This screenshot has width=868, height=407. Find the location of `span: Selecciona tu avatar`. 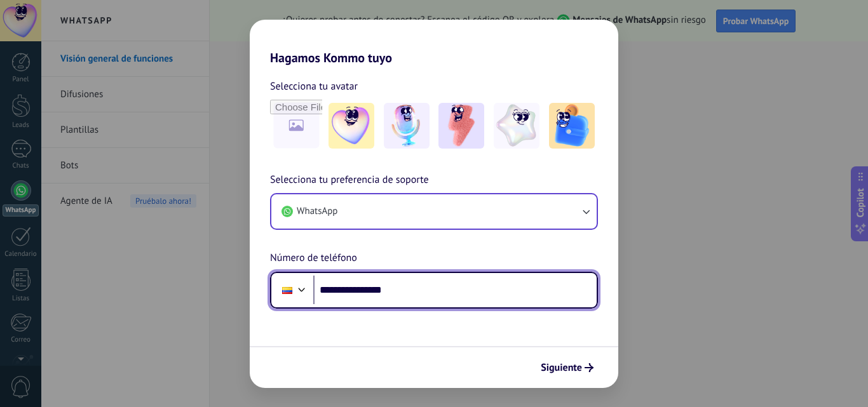

span: Selecciona tu avatar is located at coordinates (314, 86).